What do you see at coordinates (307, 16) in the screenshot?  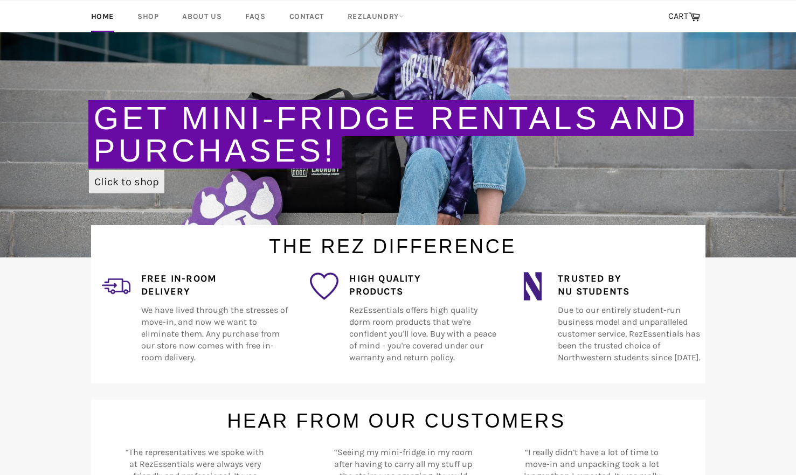 I see `a: Contact` at bounding box center [307, 16].